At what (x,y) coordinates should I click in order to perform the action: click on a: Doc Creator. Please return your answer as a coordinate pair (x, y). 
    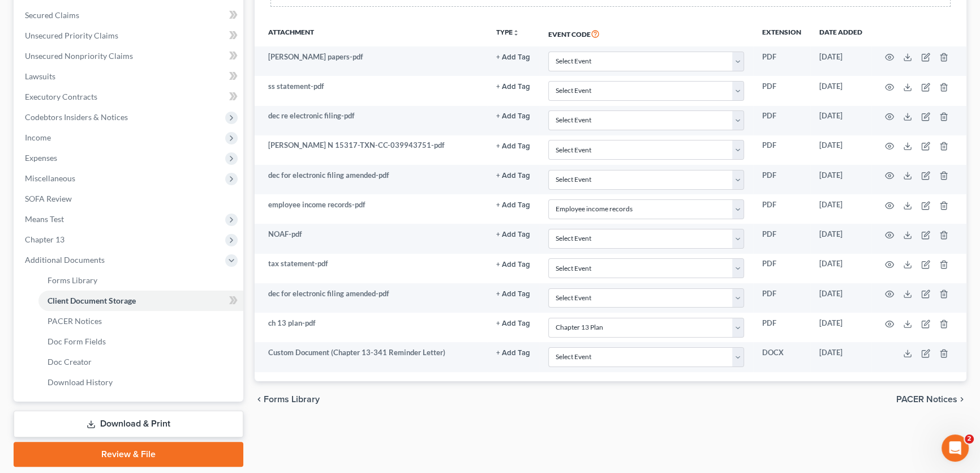
    Looking at the image, I should click on (141, 362).